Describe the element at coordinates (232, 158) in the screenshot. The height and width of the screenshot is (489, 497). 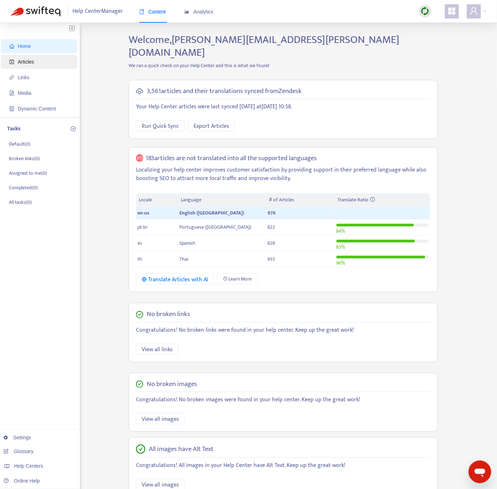
I see `h5: 183 articles are not translated into all the supported languages` at that location.